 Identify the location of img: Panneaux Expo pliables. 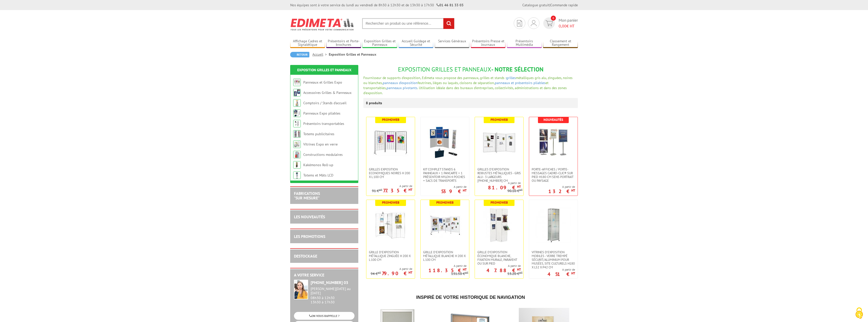
(297, 114).